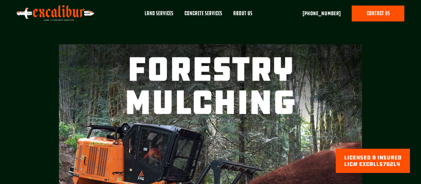  I want to click on div: About Us, so click(242, 14).